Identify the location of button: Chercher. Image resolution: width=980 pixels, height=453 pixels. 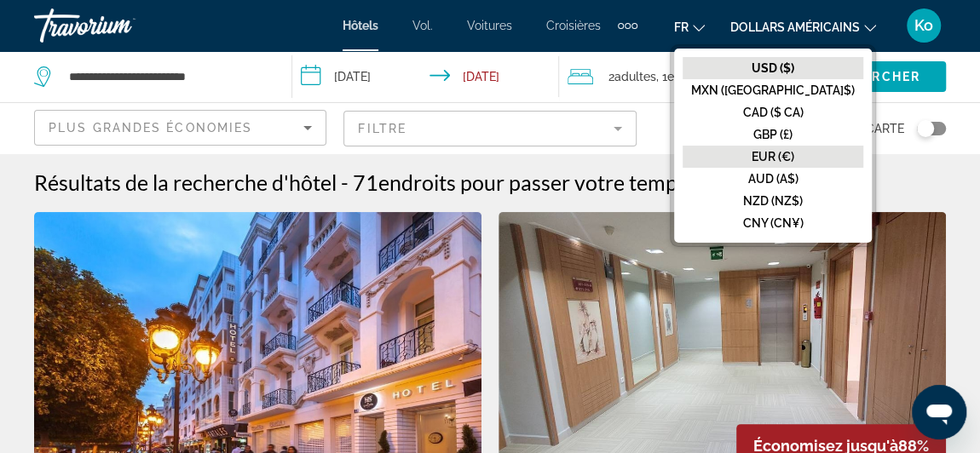
(881, 77).